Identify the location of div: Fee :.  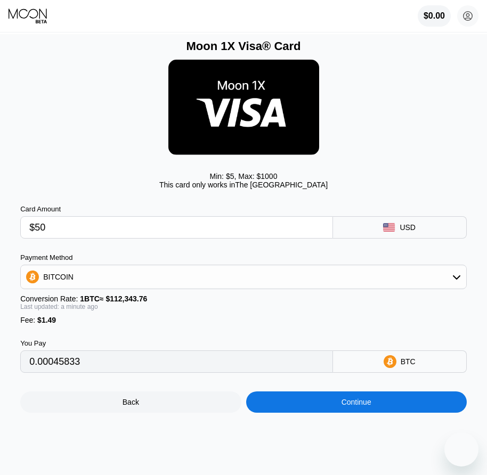
(244, 320).